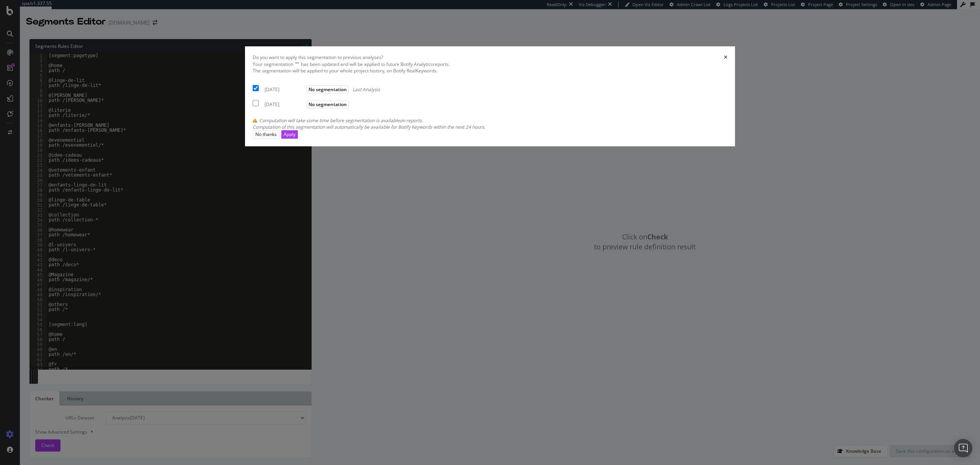  Describe the element at coordinates (266, 134) in the screenshot. I see `div: No thanks` at that location.